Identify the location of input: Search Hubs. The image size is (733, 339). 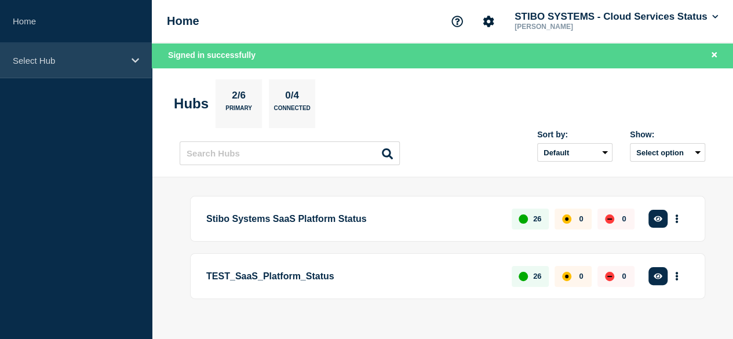
(290, 153).